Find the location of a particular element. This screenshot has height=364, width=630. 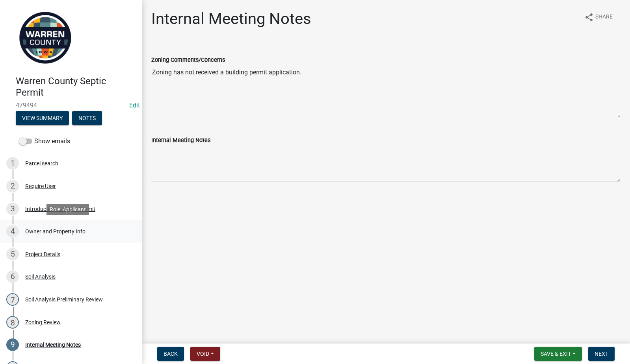

div: Introduction to Septic Permit is located at coordinates (60, 209).